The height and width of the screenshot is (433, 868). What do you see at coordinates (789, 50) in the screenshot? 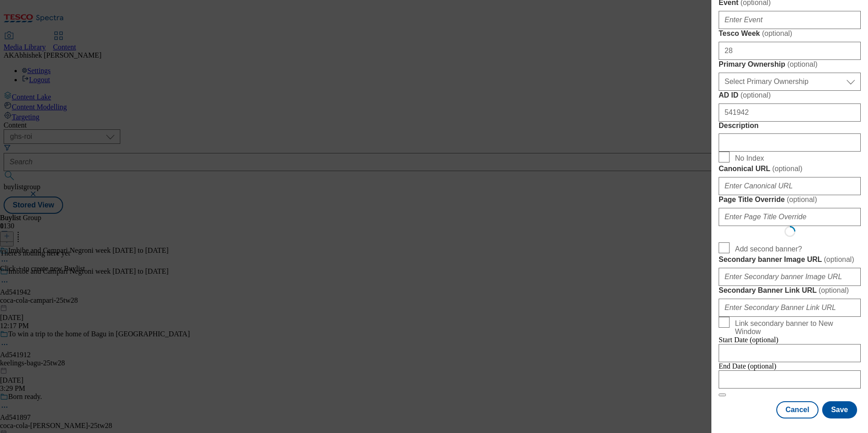
I see `input: Enter Tesco Week` at bounding box center [789, 50].